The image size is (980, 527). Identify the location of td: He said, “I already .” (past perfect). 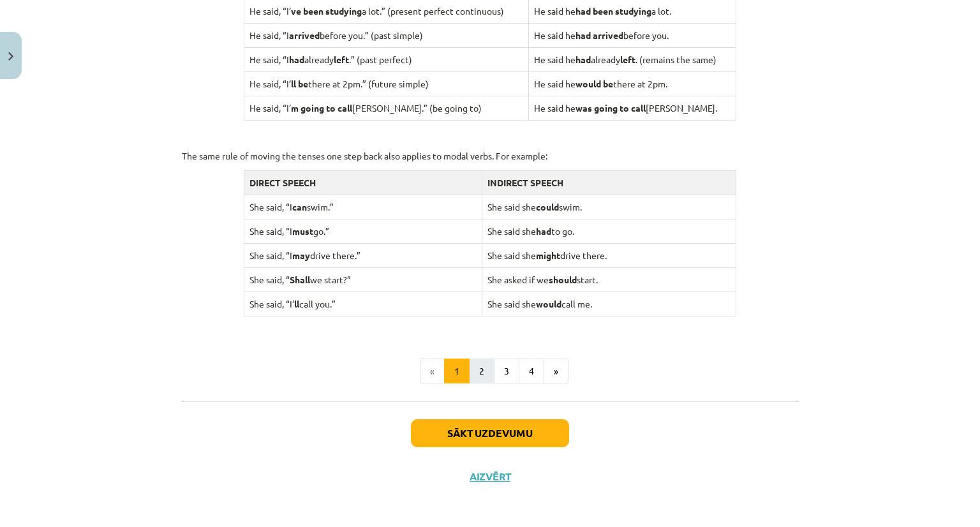
(386, 60).